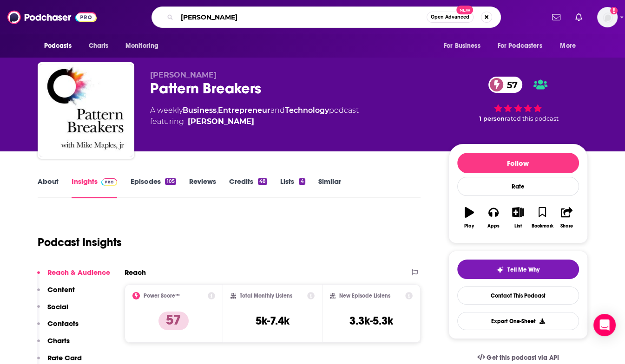 The width and height of the screenshot is (625, 364). What do you see at coordinates (519, 186) in the screenshot?
I see `div: Rate` at bounding box center [519, 186].